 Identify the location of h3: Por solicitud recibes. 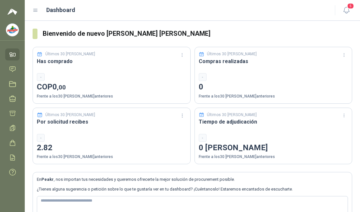
(111, 122).